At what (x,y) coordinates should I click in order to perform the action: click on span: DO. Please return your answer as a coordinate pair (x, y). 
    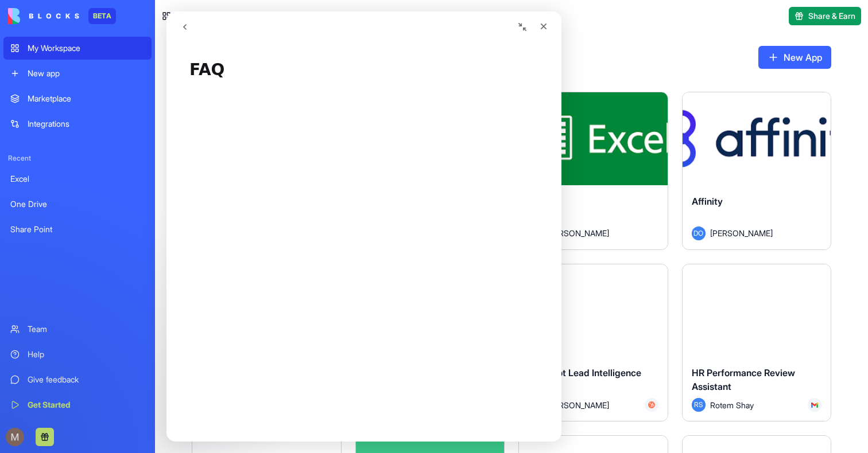
    Looking at the image, I should click on (698, 234).